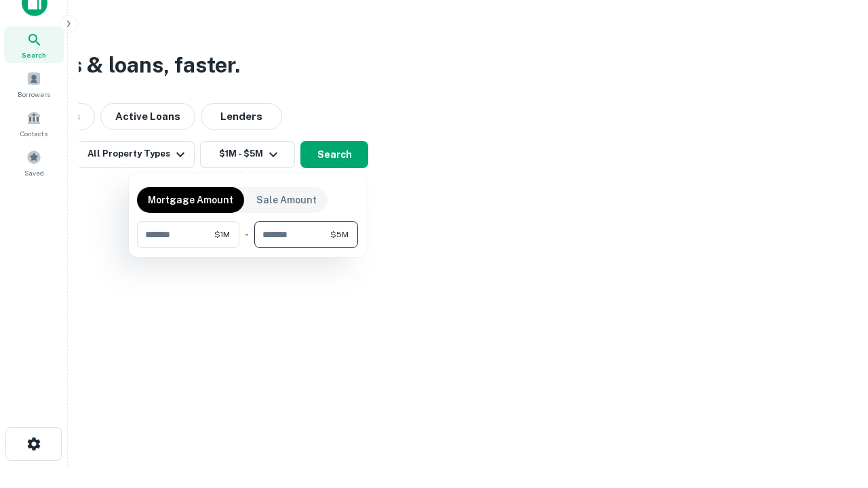 This screenshot has height=488, width=868. What do you see at coordinates (286, 200) in the screenshot?
I see `p: Sale Amount` at bounding box center [286, 200].